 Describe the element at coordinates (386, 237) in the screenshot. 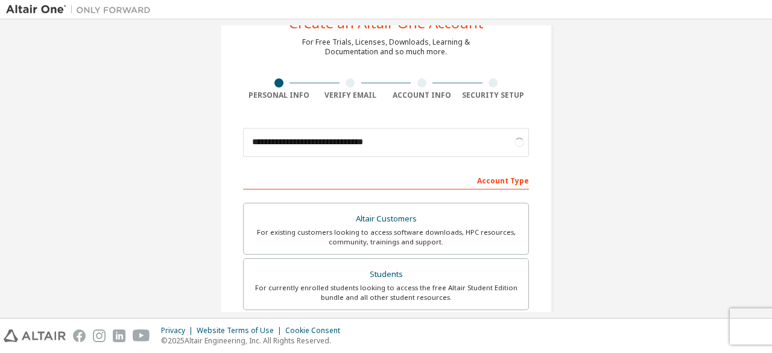

I see `div: For existing customers looking to access software downloads, HPC resources, community, trainings ...` at that location.